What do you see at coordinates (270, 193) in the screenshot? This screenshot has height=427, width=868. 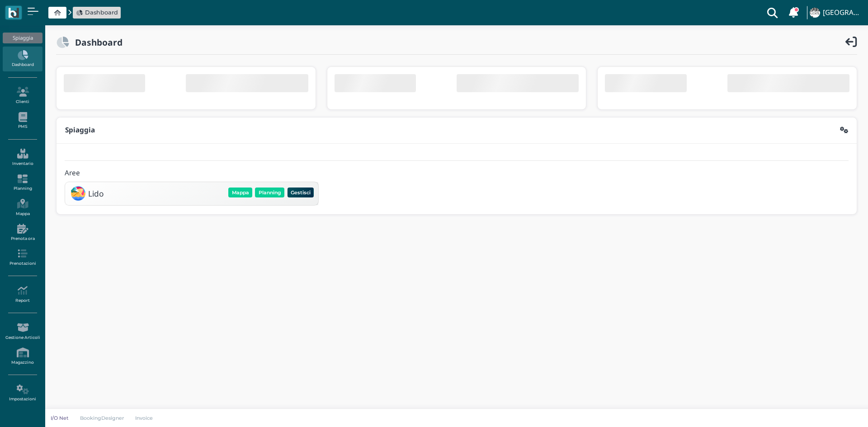 I see `button: Planning` at bounding box center [270, 193].